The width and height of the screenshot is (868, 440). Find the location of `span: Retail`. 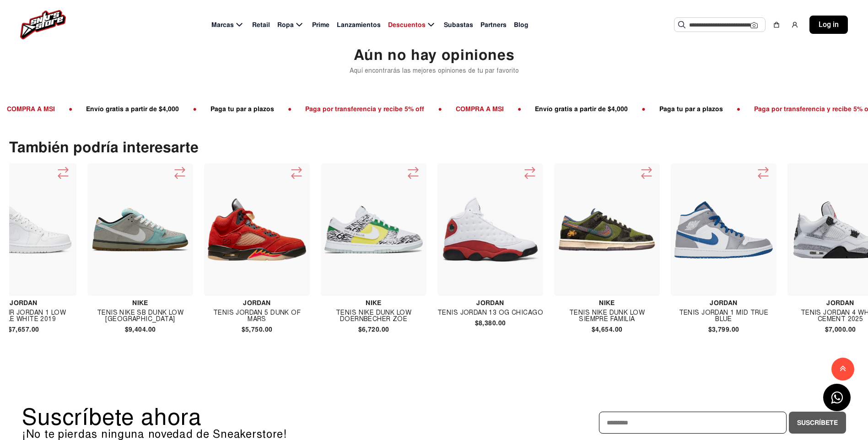

span: Retail is located at coordinates (261, 25).